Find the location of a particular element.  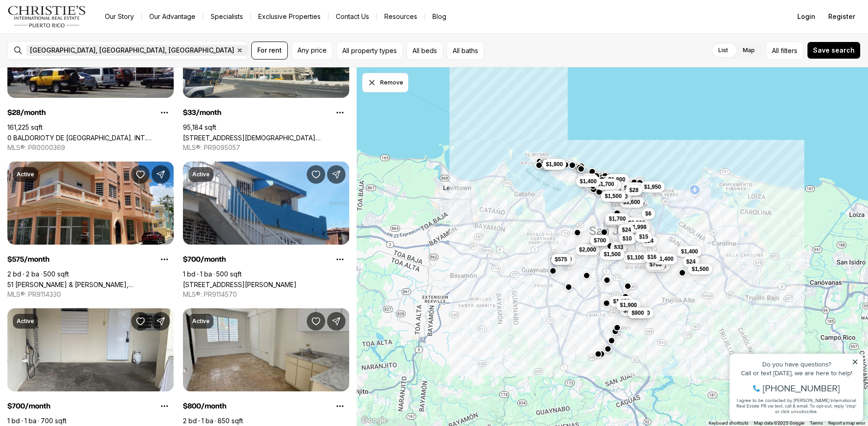

span: $900 is located at coordinates (637, 313).